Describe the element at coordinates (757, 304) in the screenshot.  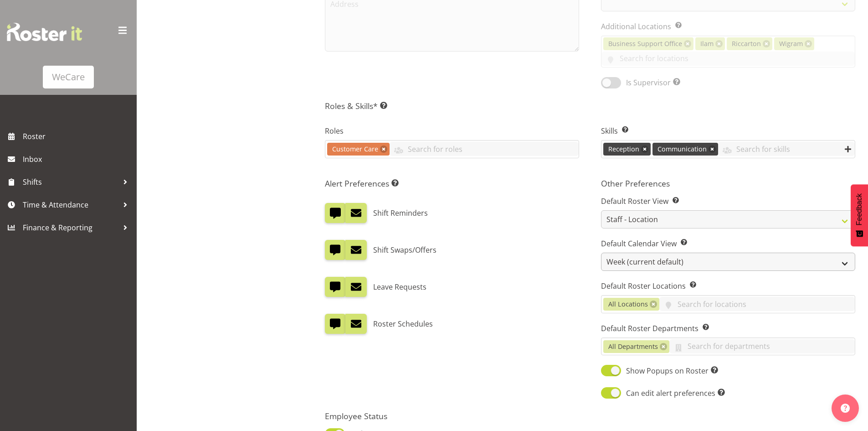
I see `input: Search for locations` at that location.